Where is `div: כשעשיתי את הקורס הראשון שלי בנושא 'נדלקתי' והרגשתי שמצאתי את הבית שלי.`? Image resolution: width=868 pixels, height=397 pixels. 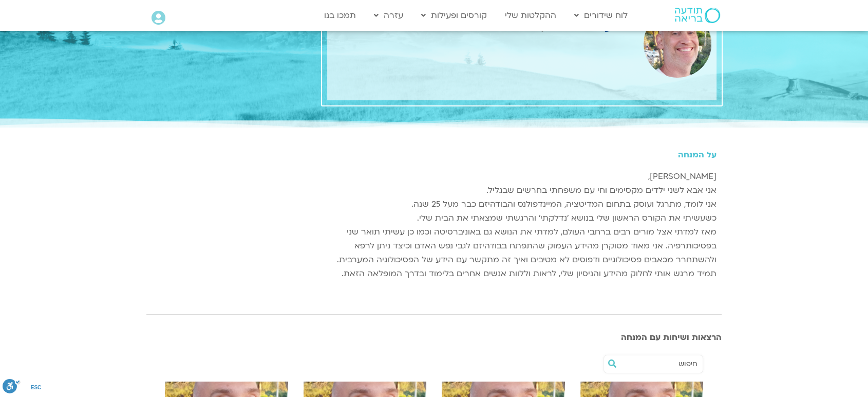 div: כשעשיתי את הקורס הראשון שלי בנושא 'נדלקתי' והרגשתי שמצאתי את הבית שלי. is located at coordinates (522, 218).